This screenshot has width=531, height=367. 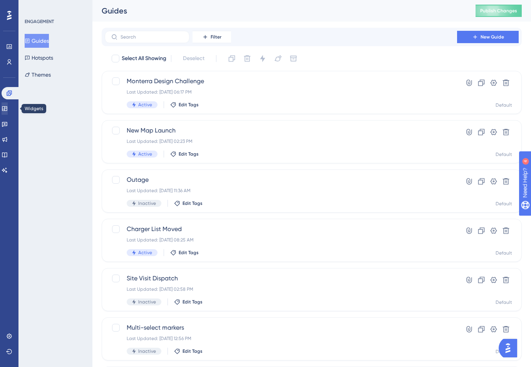 What do you see at coordinates (37, 41) in the screenshot?
I see `button: Guides` at bounding box center [37, 41].